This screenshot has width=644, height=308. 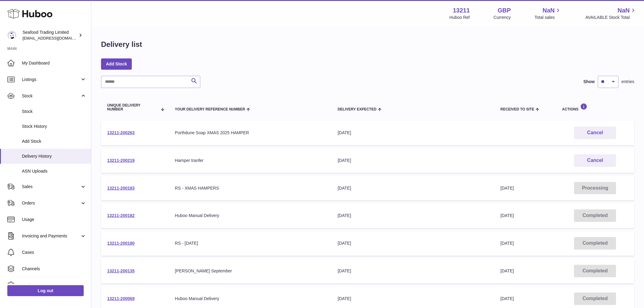 What do you see at coordinates (121, 216) in the screenshot?
I see `a: 13211-200182` at bounding box center [121, 216].